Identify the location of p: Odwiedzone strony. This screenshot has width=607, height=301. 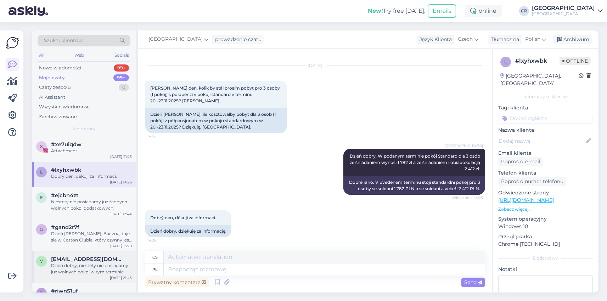
(546, 193).